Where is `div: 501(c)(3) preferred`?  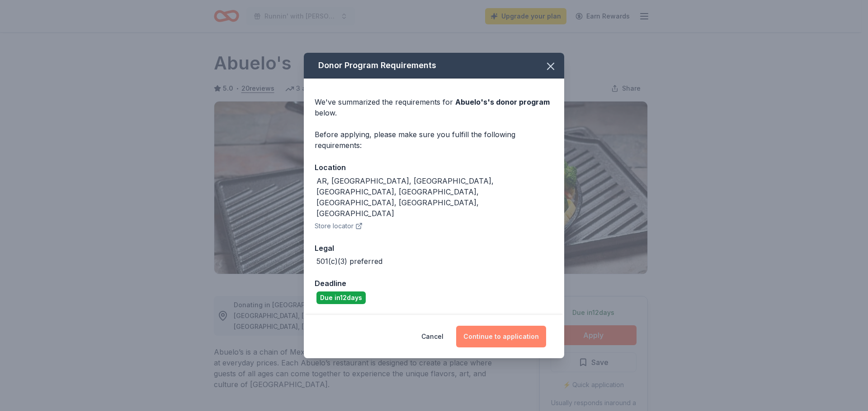 div: 501(c)(3) preferred is located at coordinates (350, 262).